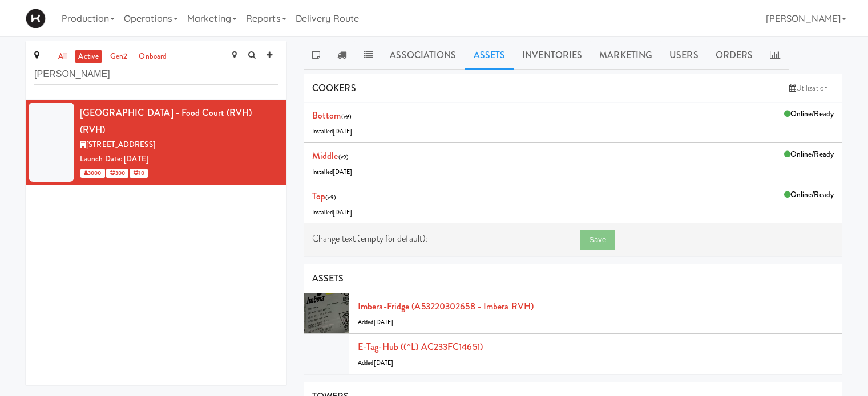  Describe the element at coordinates (156, 74) in the screenshot. I see `input: Search site` at that location.